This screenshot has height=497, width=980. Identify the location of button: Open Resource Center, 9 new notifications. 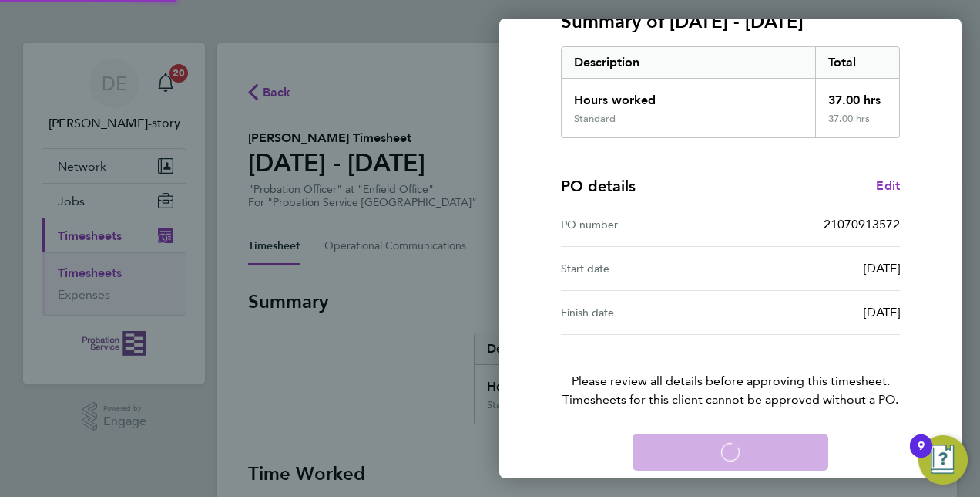
(943, 459).